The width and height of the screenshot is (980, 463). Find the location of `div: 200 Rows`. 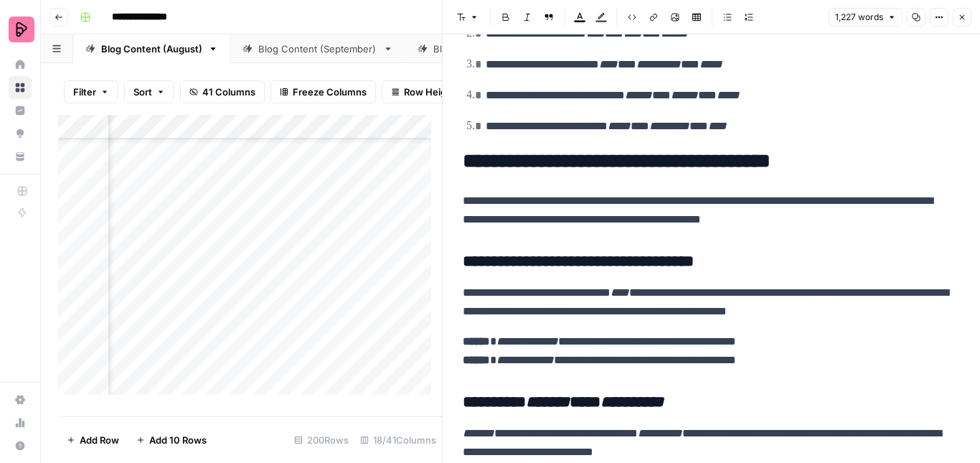

div: 200 Rows is located at coordinates (321, 440).